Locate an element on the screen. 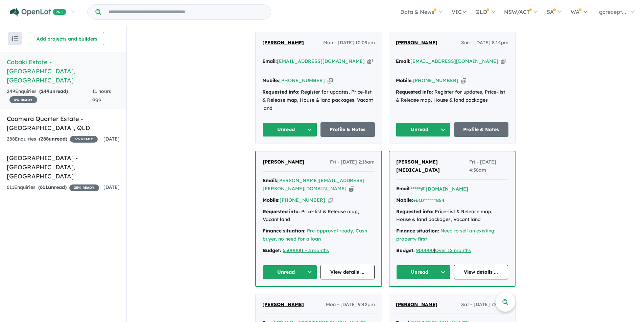 Image resolution: width=644 pixels, height=322 pixels. button: Add projects and builders is located at coordinates (67, 39).